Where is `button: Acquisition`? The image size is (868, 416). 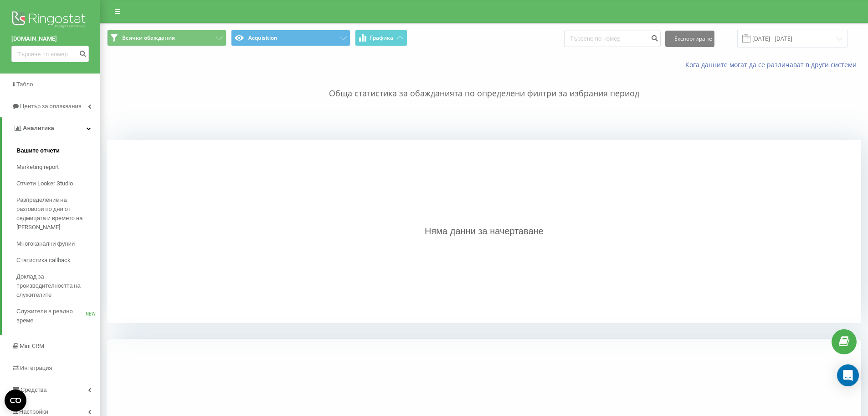
button: Acquisition is located at coordinates (291, 38).